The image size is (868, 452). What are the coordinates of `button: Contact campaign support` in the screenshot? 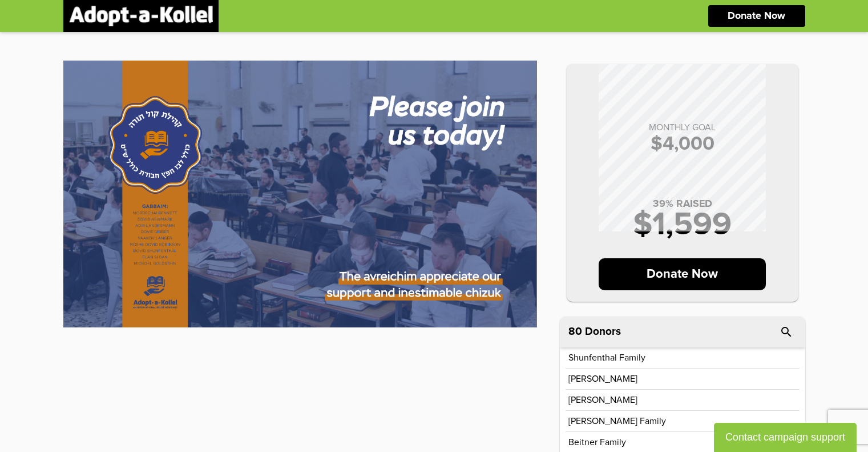 It's located at (785, 437).